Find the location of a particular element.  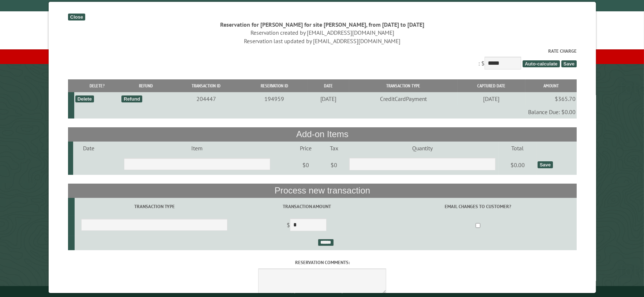

td: $0.00 is located at coordinates (517, 165).